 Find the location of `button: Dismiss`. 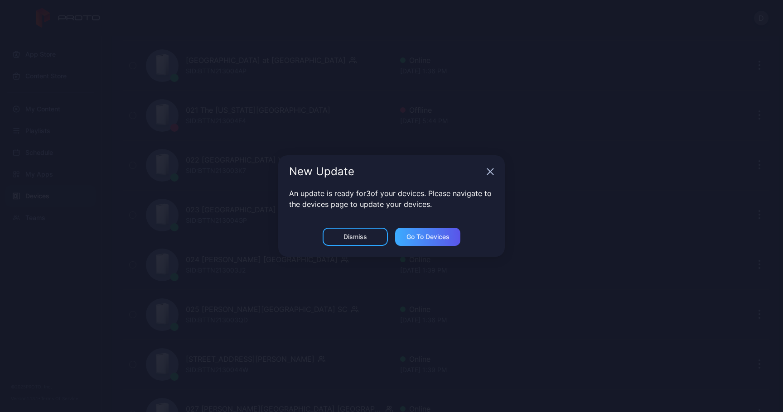

button: Dismiss is located at coordinates (355, 237).